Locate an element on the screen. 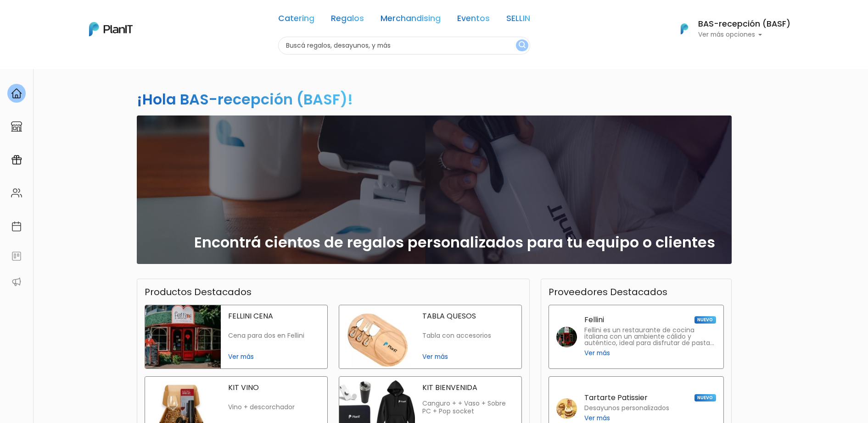  p: TABLA QUESOS is located at coordinates (468, 316).